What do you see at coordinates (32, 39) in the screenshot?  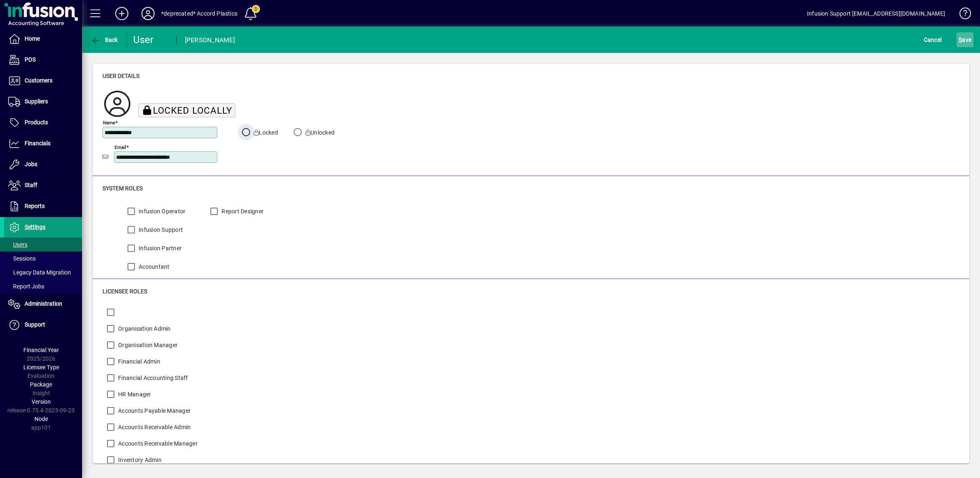 I see `span: Home` at bounding box center [32, 39].